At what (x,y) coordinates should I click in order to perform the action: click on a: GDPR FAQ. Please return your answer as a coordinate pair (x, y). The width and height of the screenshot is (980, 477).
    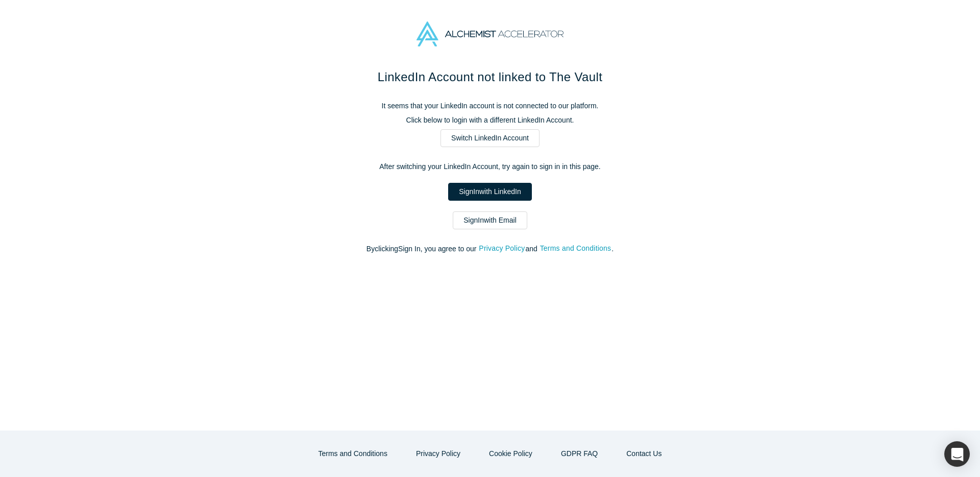
    Looking at the image, I should click on (579, 454).